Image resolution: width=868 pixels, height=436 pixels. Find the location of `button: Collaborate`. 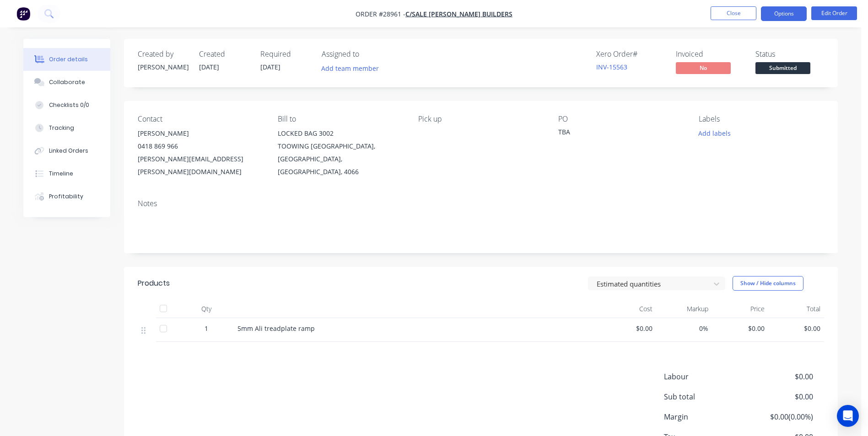

button: Collaborate is located at coordinates (67, 82).